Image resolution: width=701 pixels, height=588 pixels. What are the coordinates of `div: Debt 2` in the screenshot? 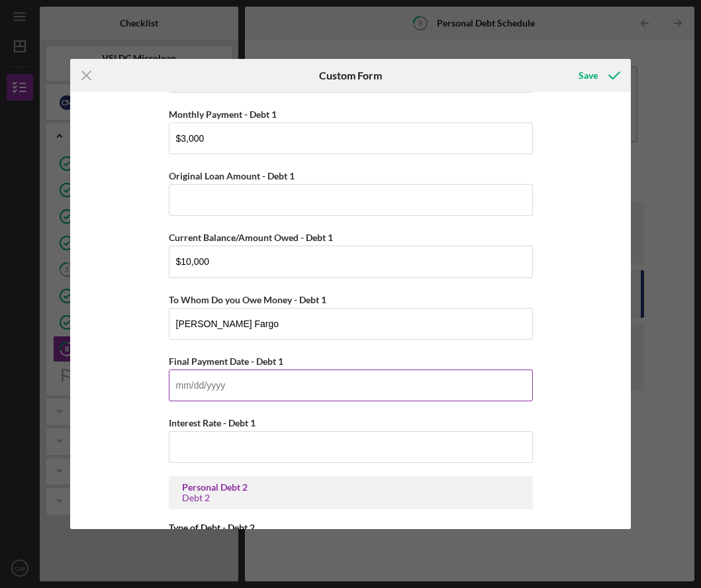 It's located at (351, 498).